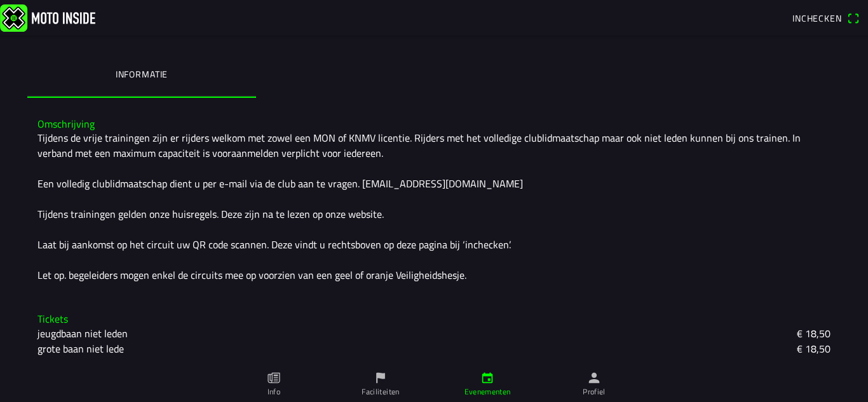 The width and height of the screenshot is (868, 402). Describe the element at coordinates (274, 378) in the screenshot. I see `ion-icon: paper` at that location.